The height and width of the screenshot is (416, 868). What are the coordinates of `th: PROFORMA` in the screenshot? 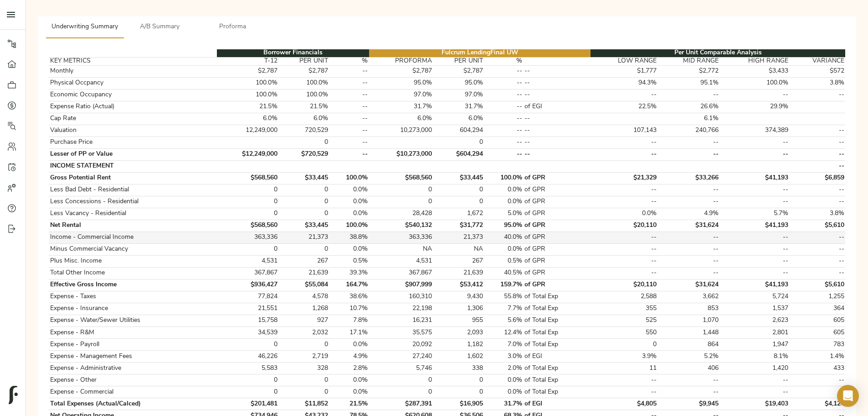 It's located at (401, 61).